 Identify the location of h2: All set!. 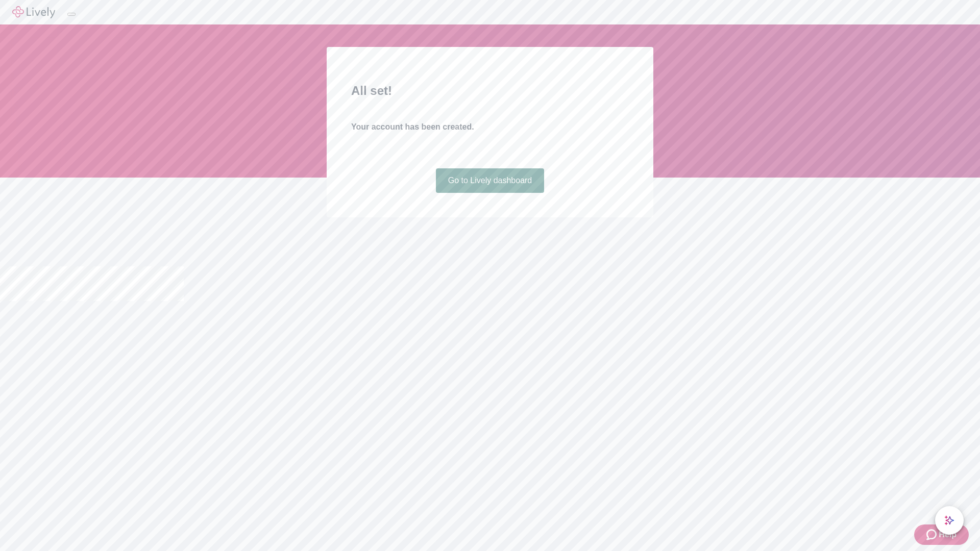
(490, 91).